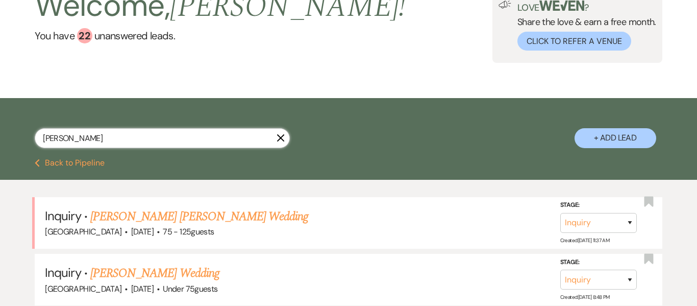 This screenshot has width=697, height=306. I want to click on img: weven-logo-green.svg, so click(562, 6).